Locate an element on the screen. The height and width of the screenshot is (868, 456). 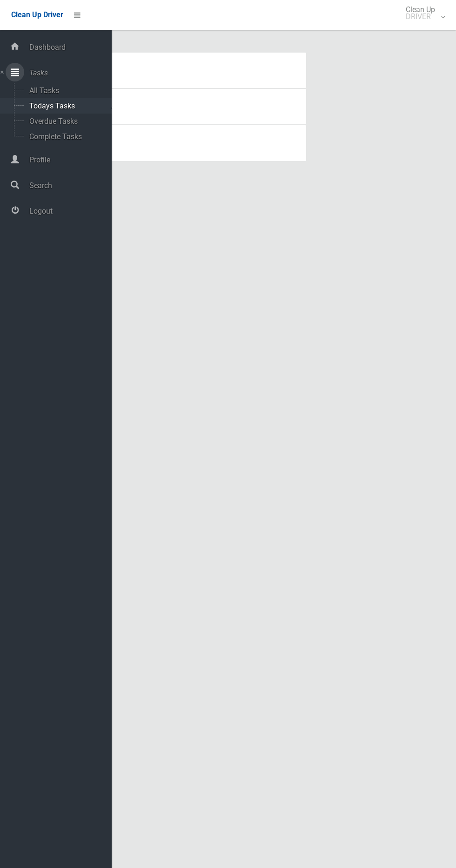
span: Dashboard is located at coordinates (69, 47).